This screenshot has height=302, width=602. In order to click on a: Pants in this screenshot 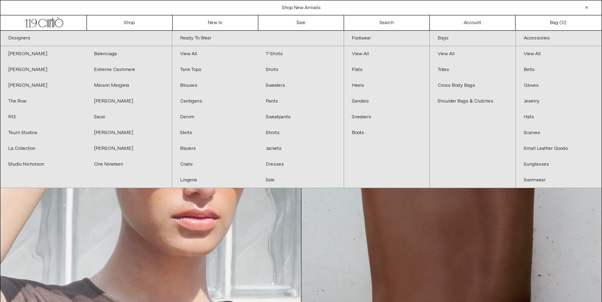, I will do `click(300, 101)`.